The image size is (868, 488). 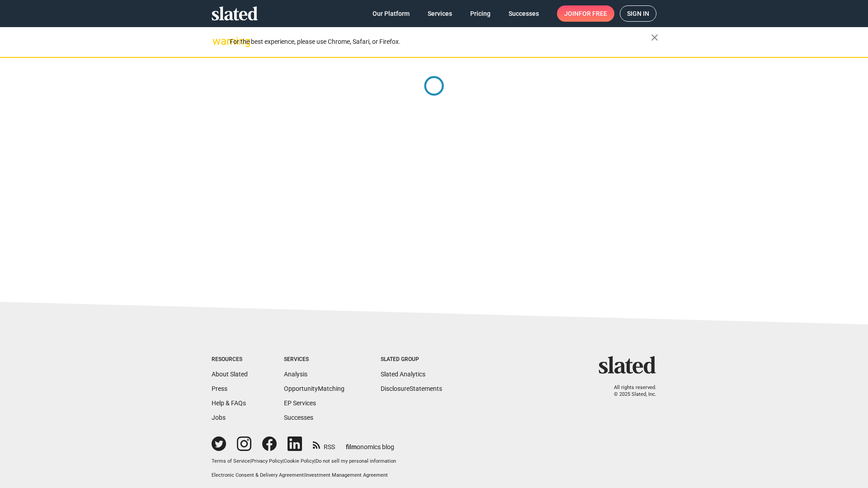 What do you see at coordinates (346, 475) in the screenshot?
I see `a: Investment Management Agreement` at bounding box center [346, 475].